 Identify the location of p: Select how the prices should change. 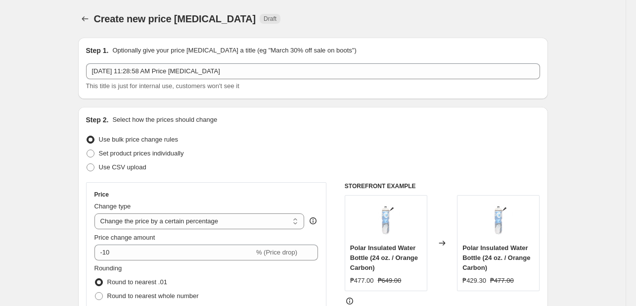
(165, 120).